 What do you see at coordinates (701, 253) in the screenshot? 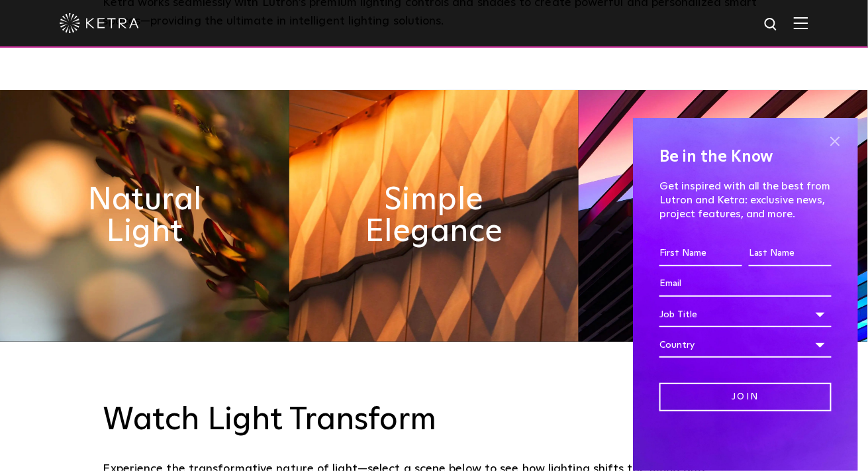
I see `input: First Name` at bounding box center [701, 253].